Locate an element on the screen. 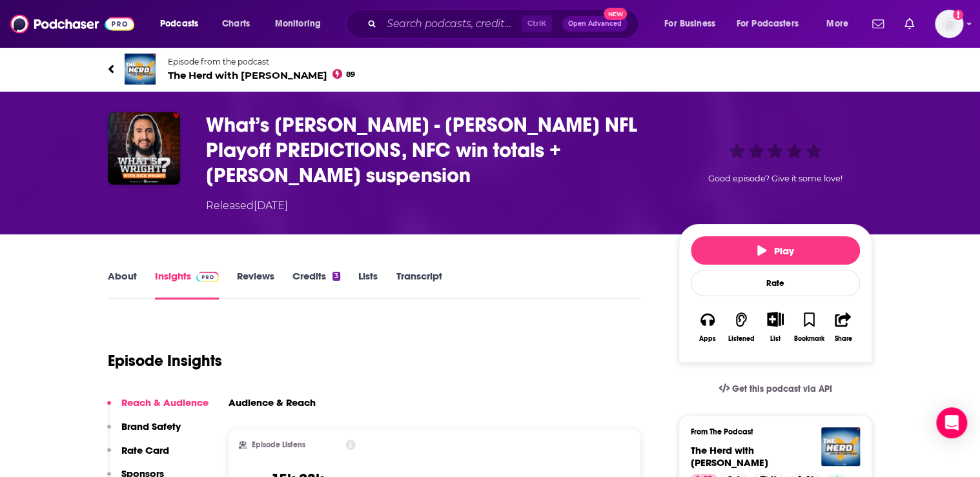 The height and width of the screenshot is (477, 980). span: Episode from the podcast is located at coordinates (261, 61).